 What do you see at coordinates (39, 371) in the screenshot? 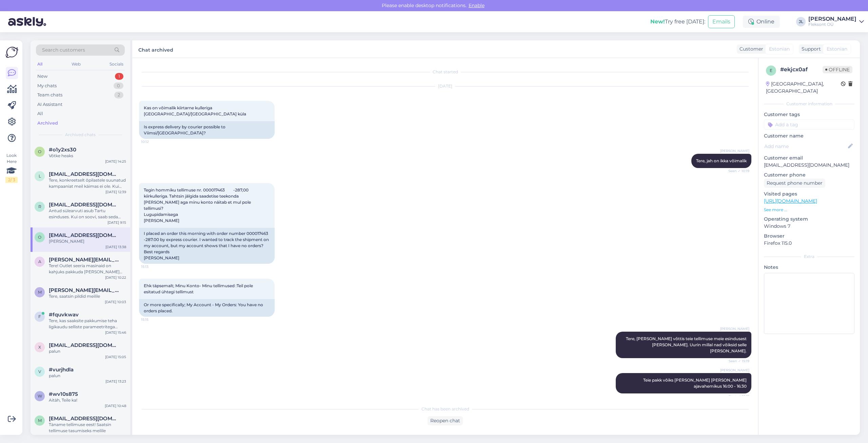
I see `span: v` at bounding box center [39, 371].